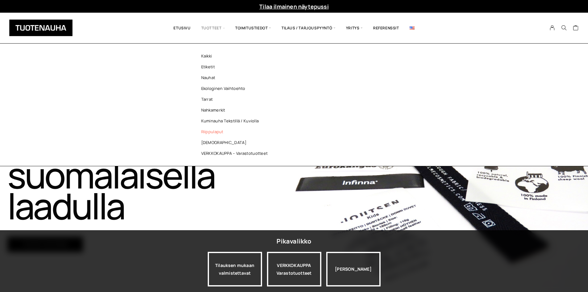 Image resolution: width=588 pixels, height=292 pixels. I want to click on img: English, so click(412, 28).